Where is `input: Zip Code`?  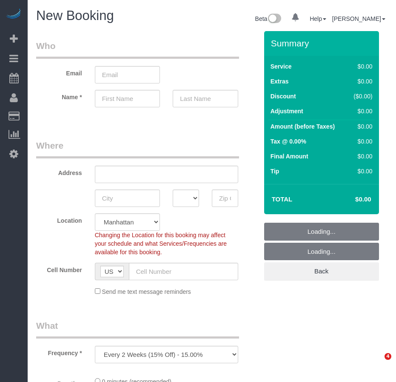 input: Zip Code is located at coordinates (225, 198).